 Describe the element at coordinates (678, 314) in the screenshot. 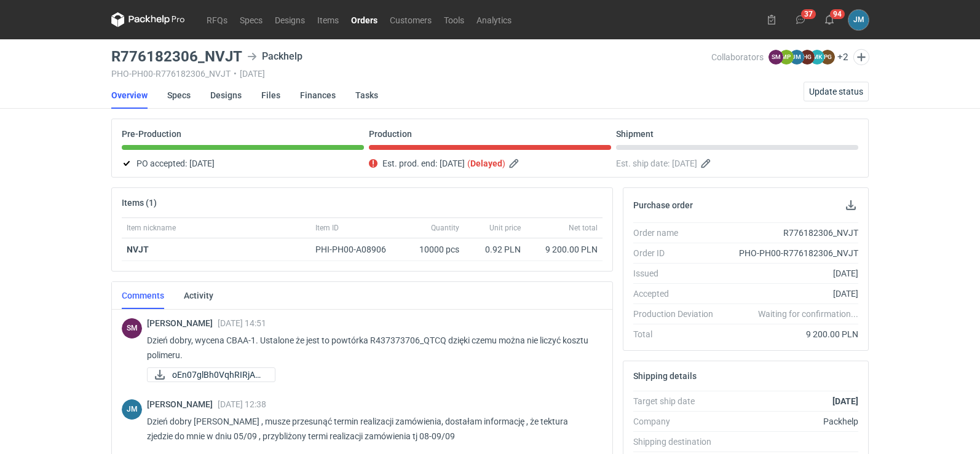

I see `div: Production Deviation` at that location.